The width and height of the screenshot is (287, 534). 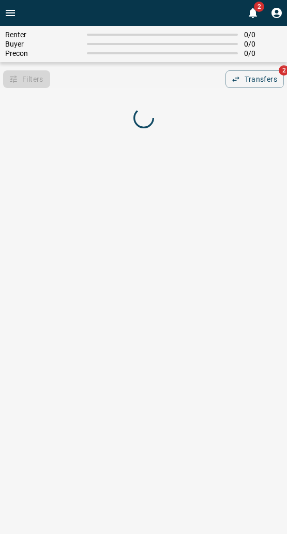 What do you see at coordinates (259, 7) in the screenshot?
I see `span: 2` at bounding box center [259, 7].